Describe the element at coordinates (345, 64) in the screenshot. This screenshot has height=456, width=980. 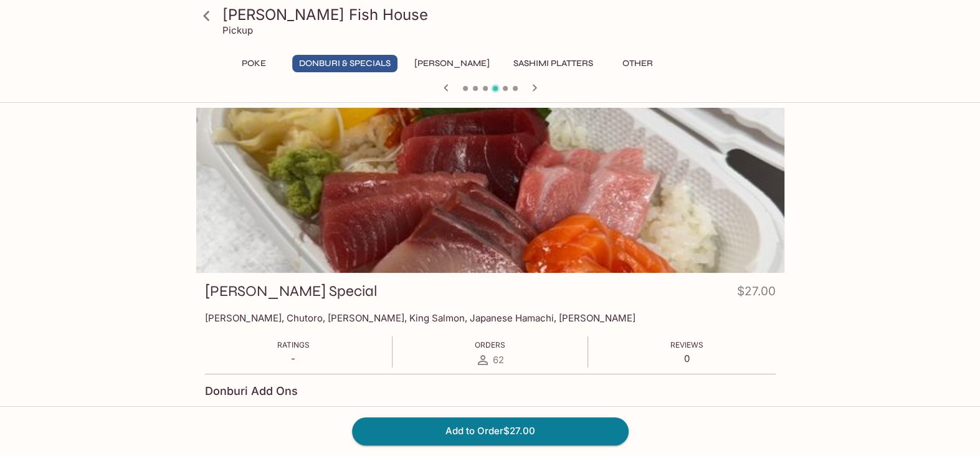
I see `button: Donburi & Specials` at that location.